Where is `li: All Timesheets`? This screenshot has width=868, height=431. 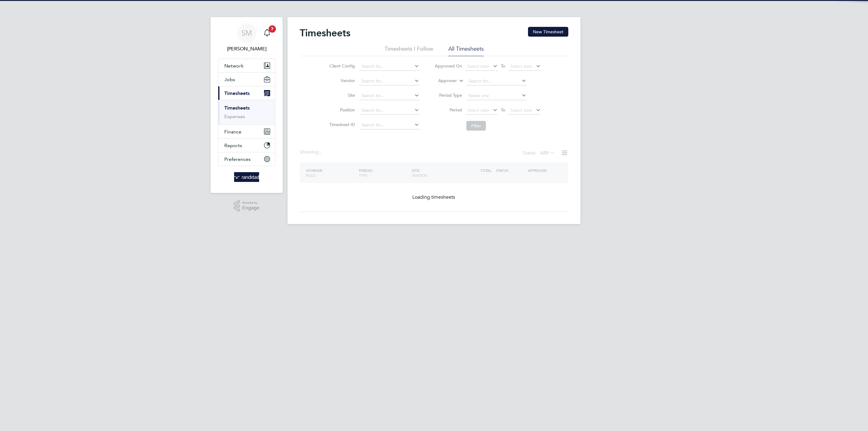 li: All Timesheets is located at coordinates (466, 51).